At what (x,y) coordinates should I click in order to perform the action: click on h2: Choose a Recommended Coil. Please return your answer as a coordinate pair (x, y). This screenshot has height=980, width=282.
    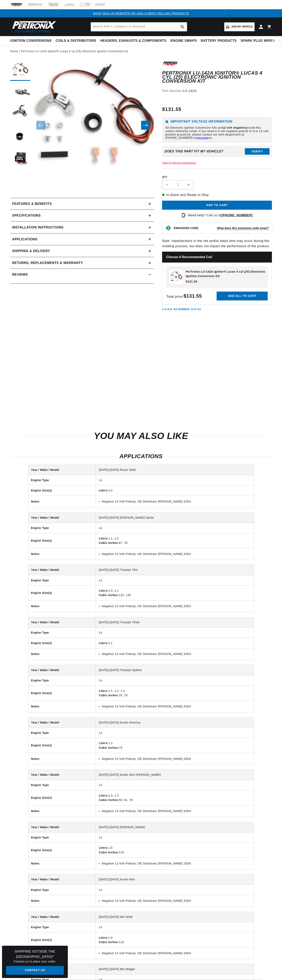
    Looking at the image, I should click on (217, 257).